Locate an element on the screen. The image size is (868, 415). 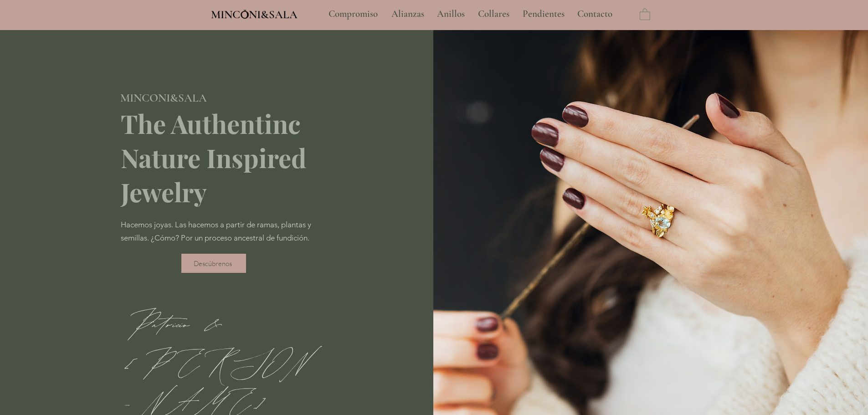
a: Anillos is located at coordinates (450, 14).